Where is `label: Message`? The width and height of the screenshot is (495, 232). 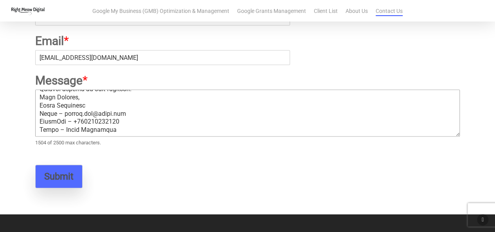 label: Message is located at coordinates (248, 80).